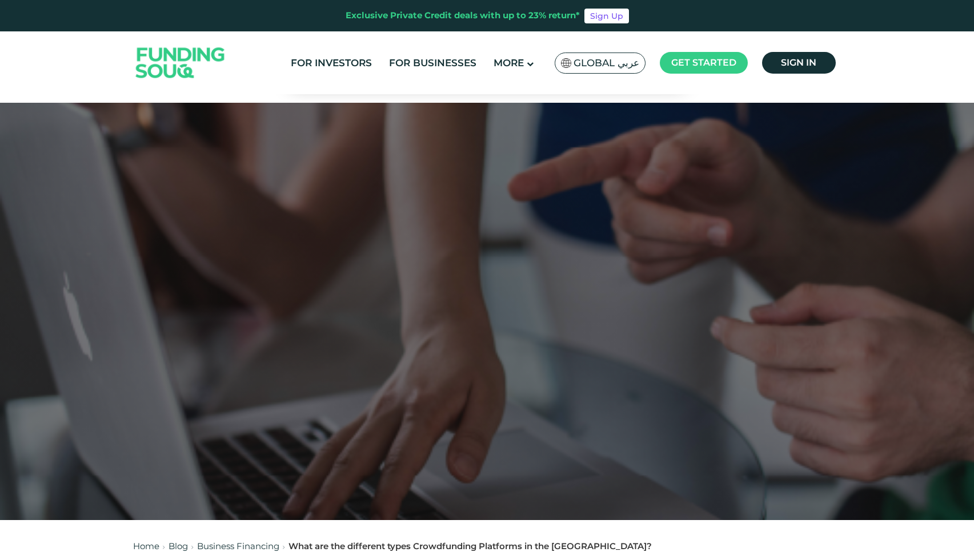  What do you see at coordinates (463, 15) in the screenshot?
I see `div: Exclusive Private Credit deals with up to 23% return*` at bounding box center [463, 15].